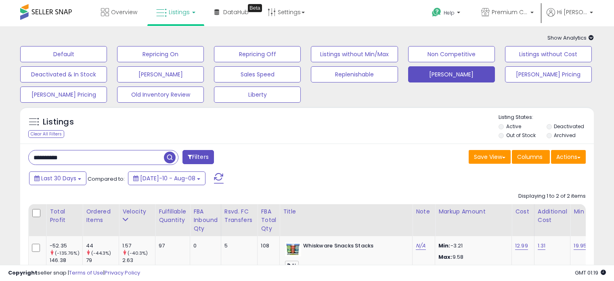  I want to click on div: FBA inbound Qty, so click(206, 220).